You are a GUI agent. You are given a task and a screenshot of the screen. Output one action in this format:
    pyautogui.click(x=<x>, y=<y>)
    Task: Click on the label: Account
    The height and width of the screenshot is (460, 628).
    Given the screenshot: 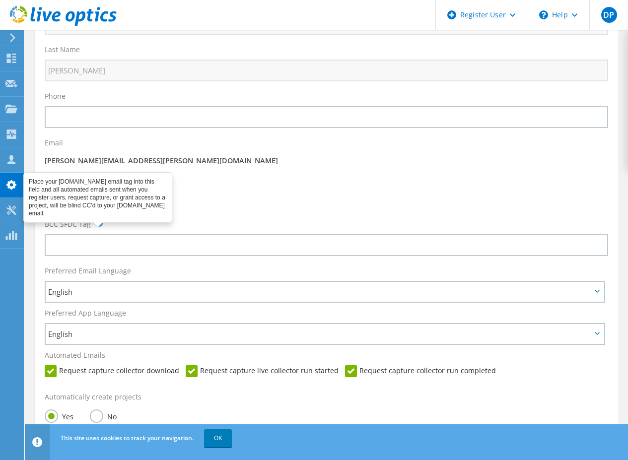 What is the action you would take?
    pyautogui.click(x=58, y=184)
    